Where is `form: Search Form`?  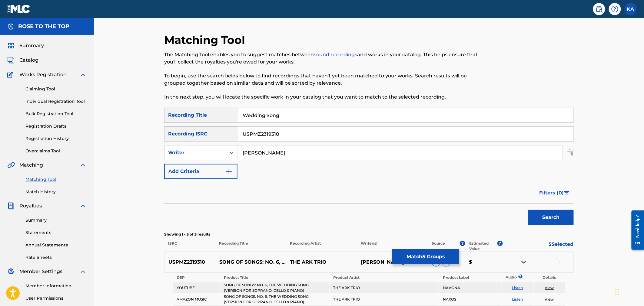 form: Search Form is located at coordinates (369, 168).